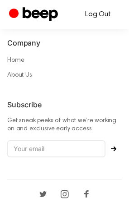 This screenshot has width=129, height=202. Describe the element at coordinates (34, 14) in the screenshot. I see `a: Beep` at that location.